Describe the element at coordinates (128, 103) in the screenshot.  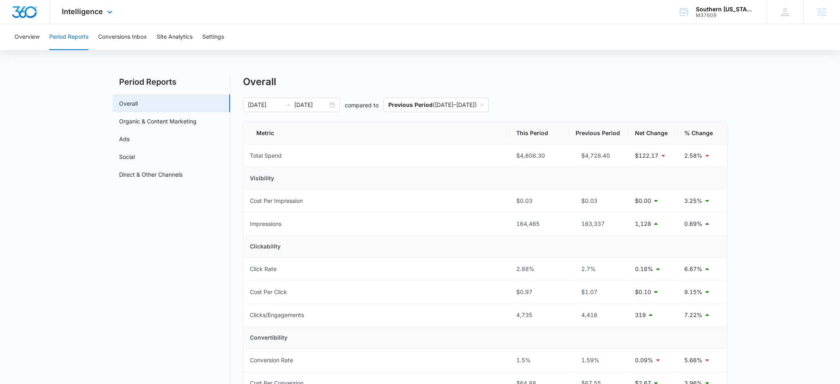
I see `a: Overall` at that location.